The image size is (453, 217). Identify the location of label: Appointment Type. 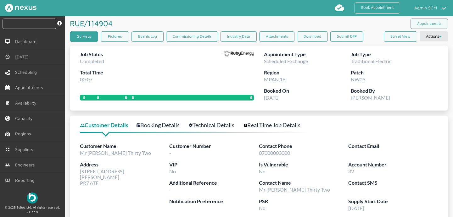
(307, 54).